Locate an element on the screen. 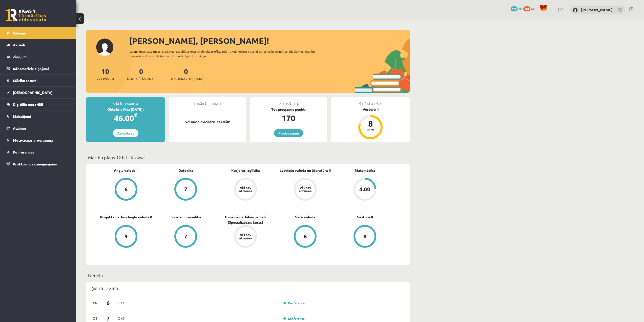  div: Tuvākā ieskaite is located at coordinates (208, 102).